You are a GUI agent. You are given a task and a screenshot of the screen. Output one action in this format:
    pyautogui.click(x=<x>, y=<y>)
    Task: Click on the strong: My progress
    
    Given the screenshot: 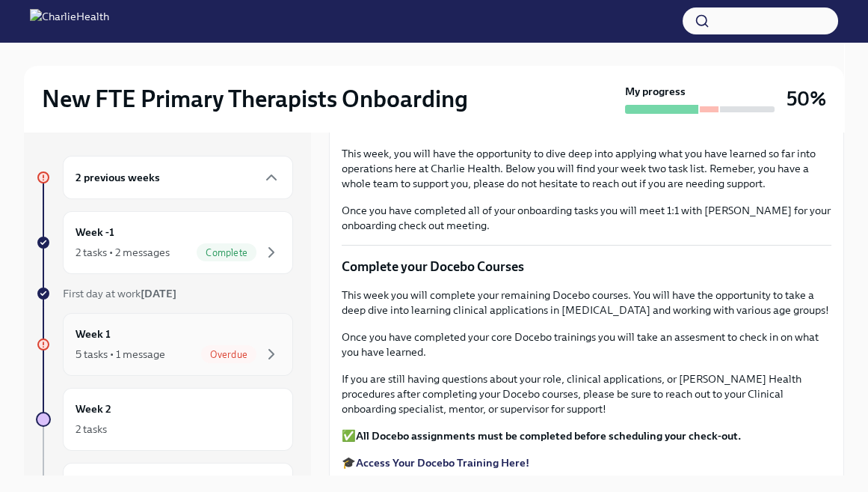 What is the action you would take?
    pyautogui.click(x=655, y=92)
    